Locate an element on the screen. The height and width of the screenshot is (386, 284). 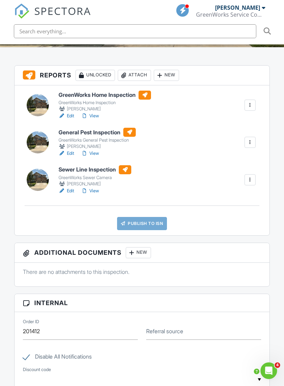
h6: Sewer Line Inspection is located at coordinates (95, 170).